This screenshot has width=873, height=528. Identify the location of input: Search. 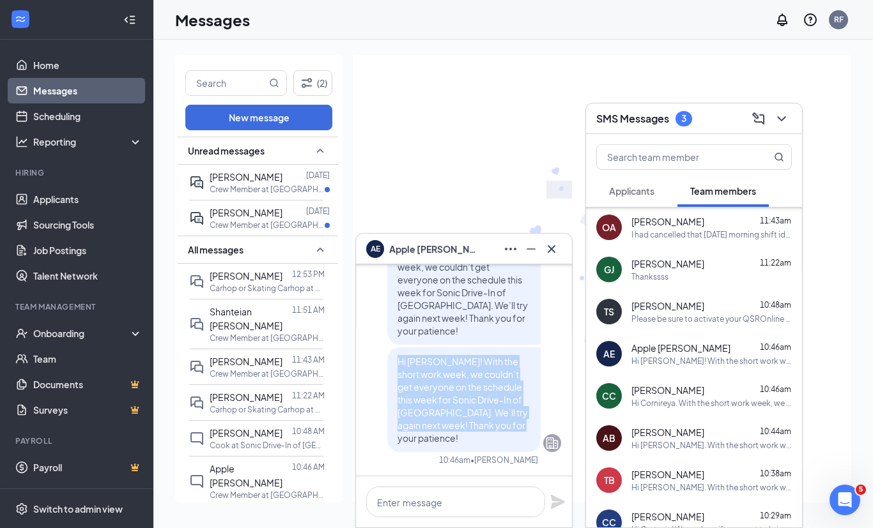
(226, 83).